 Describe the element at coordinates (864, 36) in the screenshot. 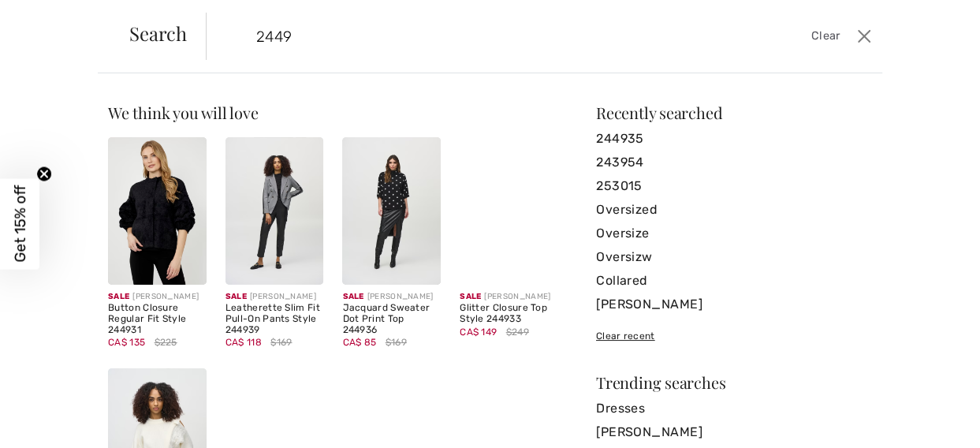

I see `button: Close` at that location.